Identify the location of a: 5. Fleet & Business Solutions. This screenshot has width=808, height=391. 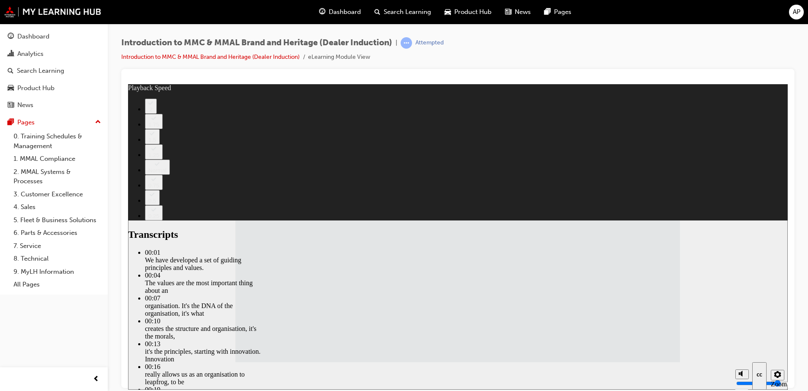
(57, 220).